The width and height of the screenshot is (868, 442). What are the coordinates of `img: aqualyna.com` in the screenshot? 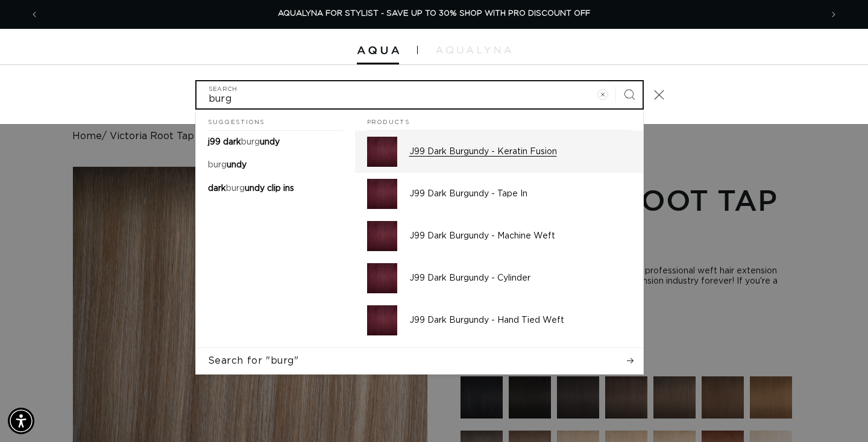 It's located at (473, 50).